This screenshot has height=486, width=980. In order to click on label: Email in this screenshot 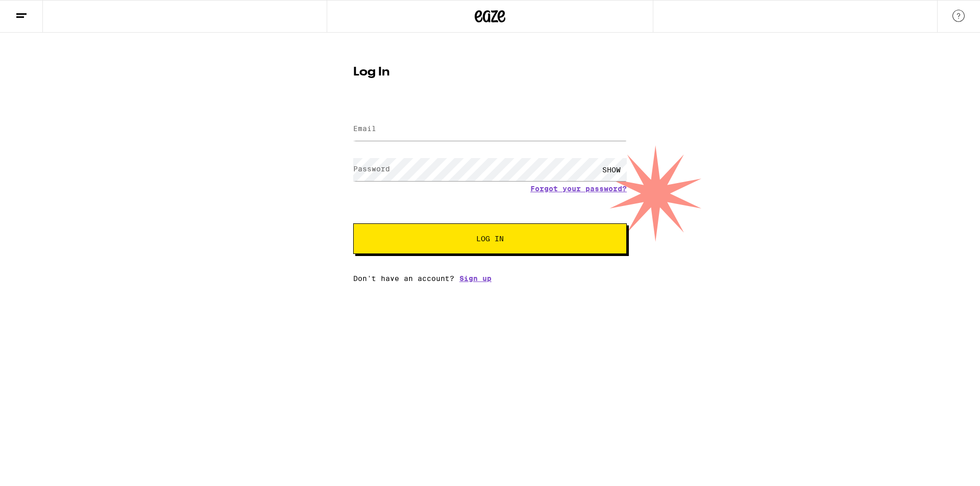, I will do `click(365, 129)`.